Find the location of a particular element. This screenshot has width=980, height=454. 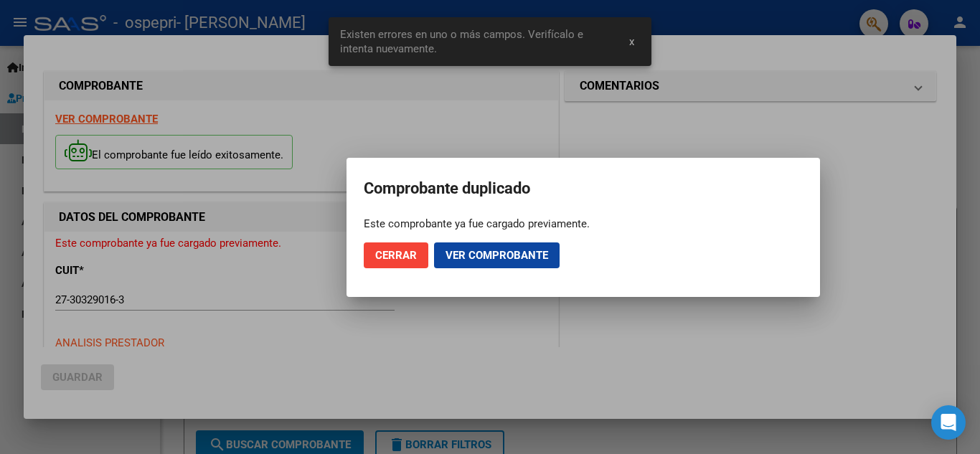

div: Este comprobante ya fue cargado previamente. is located at coordinates (583, 224).